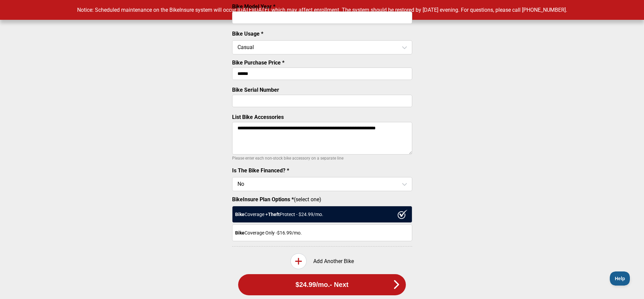  Describe the element at coordinates (322, 214) in the screenshot. I see `div: Coverage + Protect - $ 24.99 /mo.` at that location.